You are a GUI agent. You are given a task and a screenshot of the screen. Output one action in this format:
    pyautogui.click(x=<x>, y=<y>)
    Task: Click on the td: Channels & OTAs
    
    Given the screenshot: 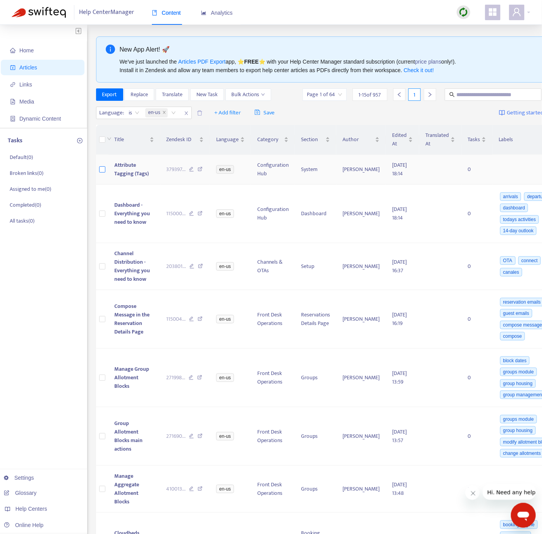 What is the action you would take?
    pyautogui.click(x=273, y=266)
    